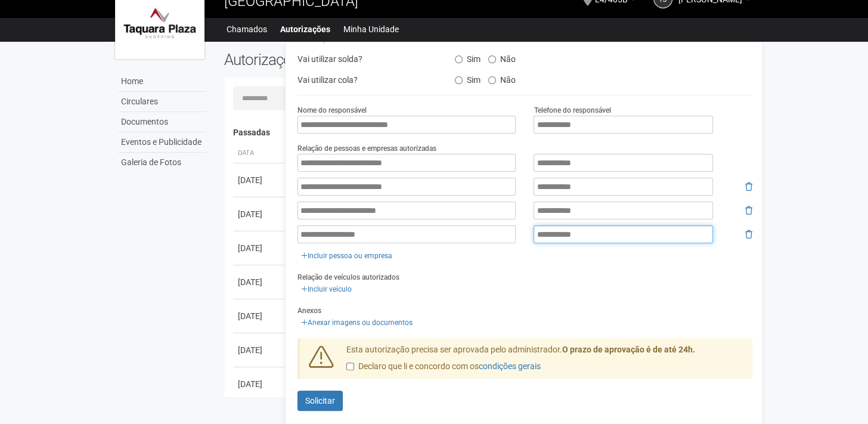  What do you see at coordinates (356, 323) in the screenshot?
I see `a: Anexar imagens ou documentos` at bounding box center [356, 323].